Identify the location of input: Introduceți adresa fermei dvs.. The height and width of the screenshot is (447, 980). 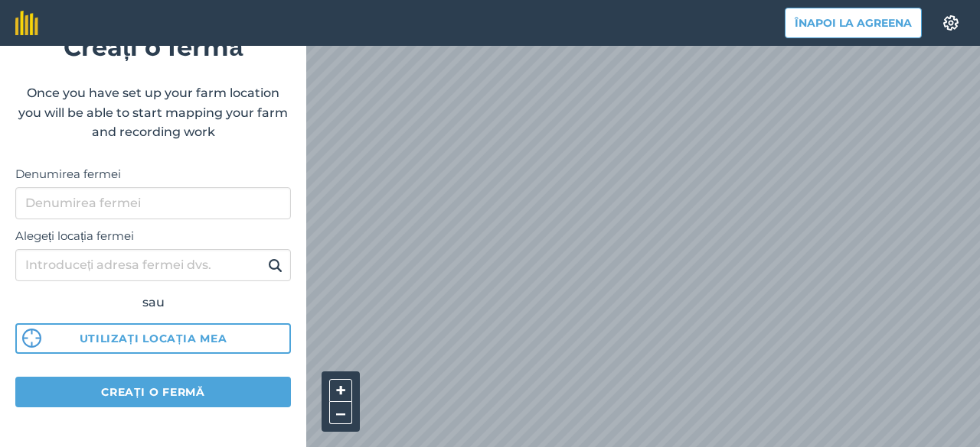
(153, 266).